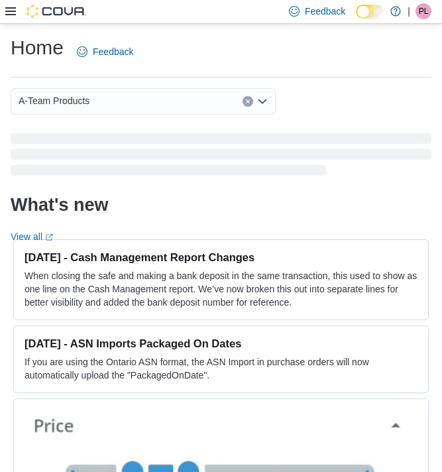 The height and width of the screenshot is (472, 442). Describe the element at coordinates (424, 11) in the screenshot. I see `div: Precious Leaf` at that location.